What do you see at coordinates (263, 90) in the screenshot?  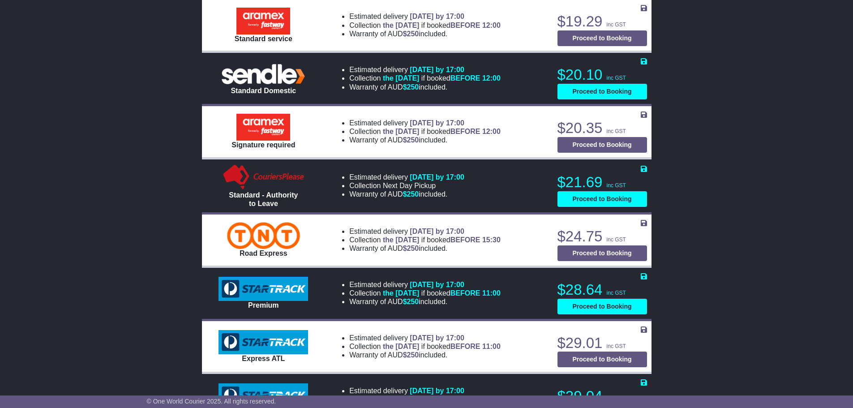 I see `span: Standard Domestic` at bounding box center [263, 90].